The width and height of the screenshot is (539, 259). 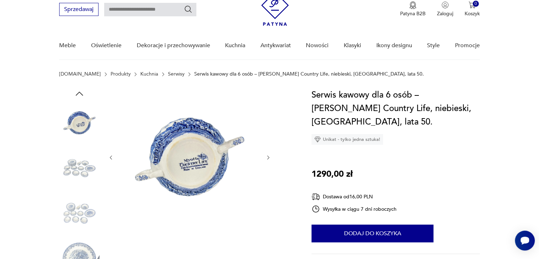 I want to click on a: Dekoracje i przechowywanie, so click(x=173, y=45).